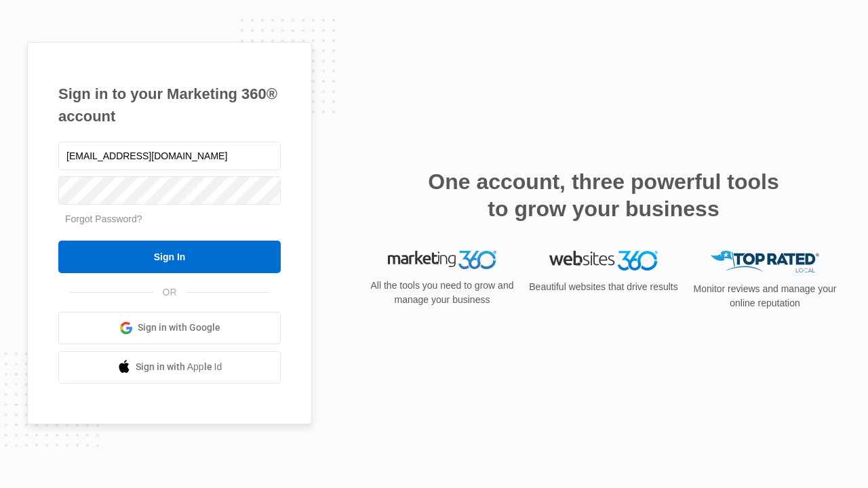  I want to click on img: Top Rated Local, so click(765, 261).